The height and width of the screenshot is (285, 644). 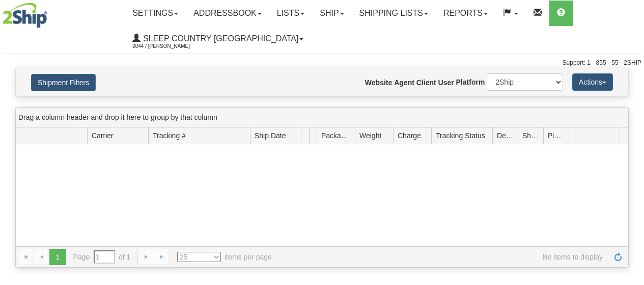 What do you see at coordinates (102, 256) in the screenshot?
I see `span: Page of 1` at bounding box center [102, 256].